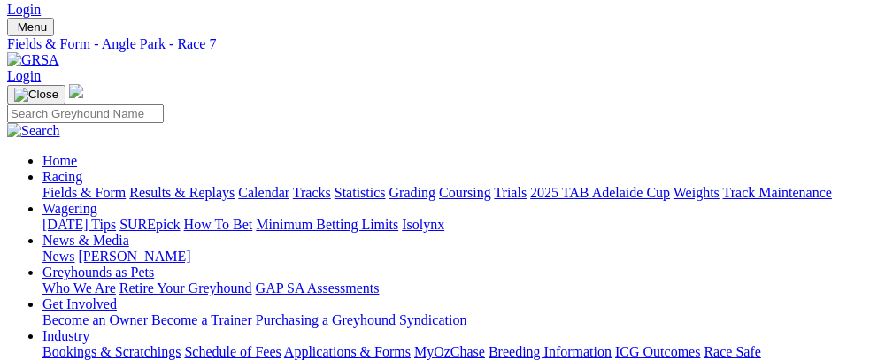 This screenshot has width=893, height=361. Describe the element at coordinates (79, 288) in the screenshot. I see `a: Who We Are` at that location.